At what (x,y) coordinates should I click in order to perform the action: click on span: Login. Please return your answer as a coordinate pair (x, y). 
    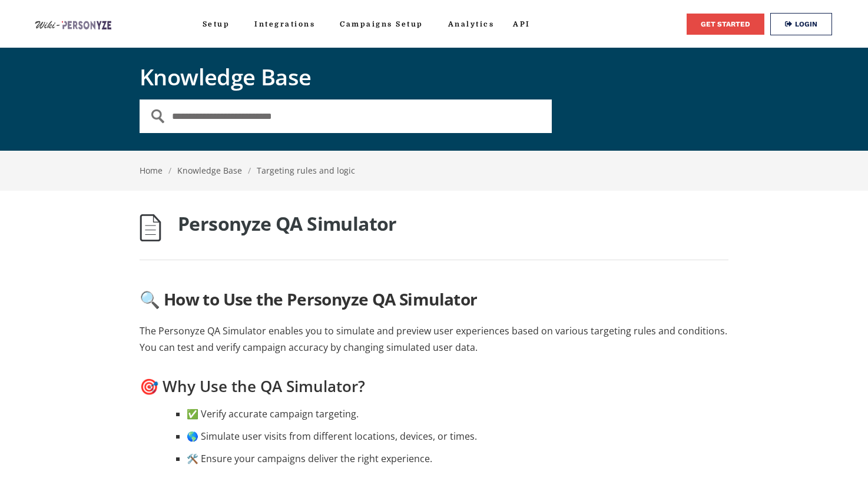
    Looking at the image, I should click on (806, 24).